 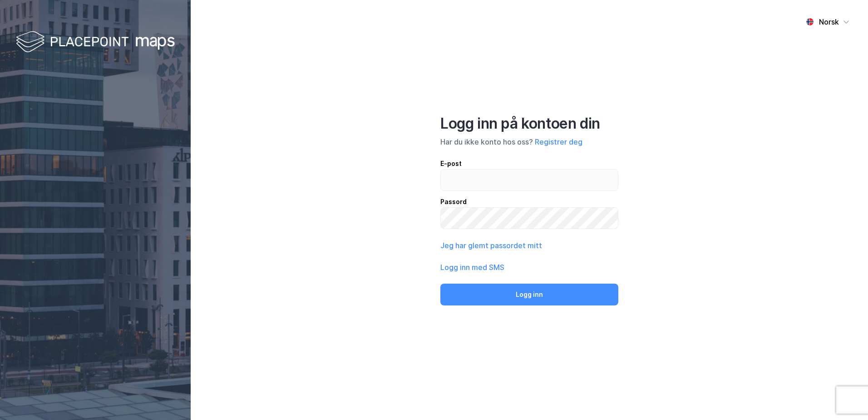 What do you see at coordinates (491, 245) in the screenshot?
I see `button: Jeg har glemt passordet mitt` at bounding box center [491, 245].